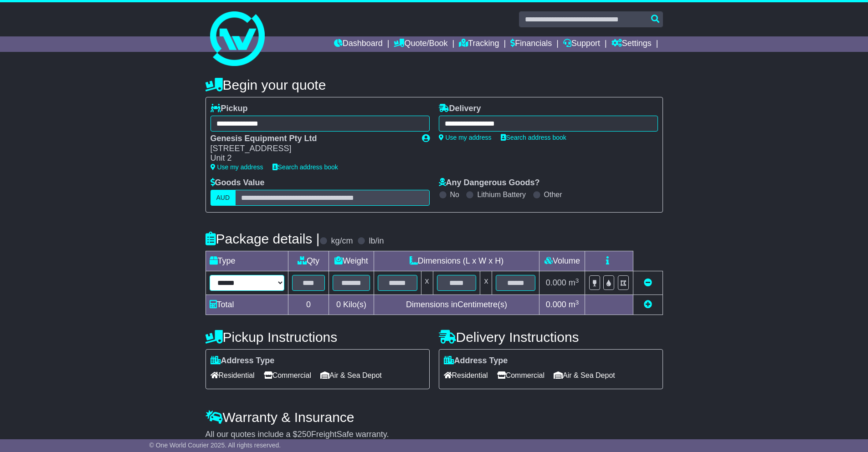 This screenshot has height=452, width=868. Describe the element at coordinates (434, 435) in the screenshot. I see `div: All our quotes include a $ FreightSafe warranty.` at that location.